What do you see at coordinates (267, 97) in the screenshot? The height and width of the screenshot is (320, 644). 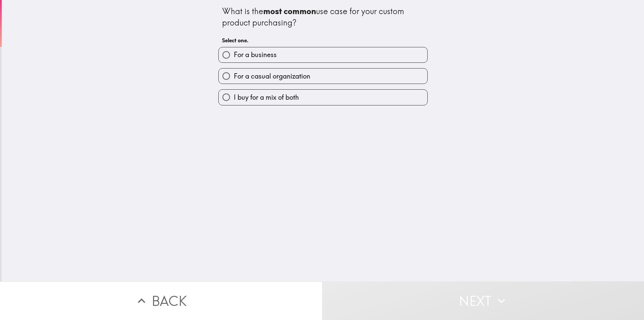 I see `span: I buy for a mix of both` at bounding box center [267, 97].